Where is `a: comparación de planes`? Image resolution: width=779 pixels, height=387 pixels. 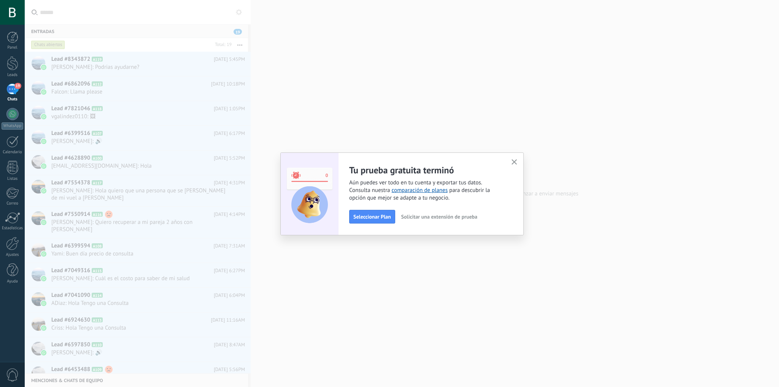
a: comparación de planes is located at coordinates (419, 190).